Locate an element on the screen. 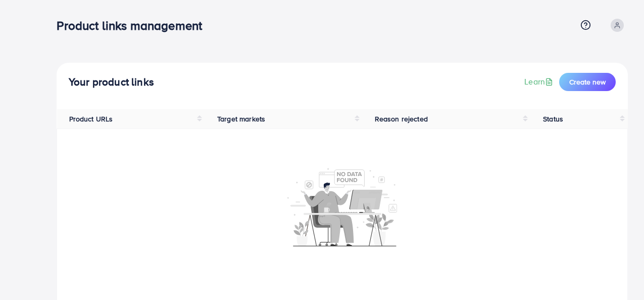  img: No account is located at coordinates (343, 206).